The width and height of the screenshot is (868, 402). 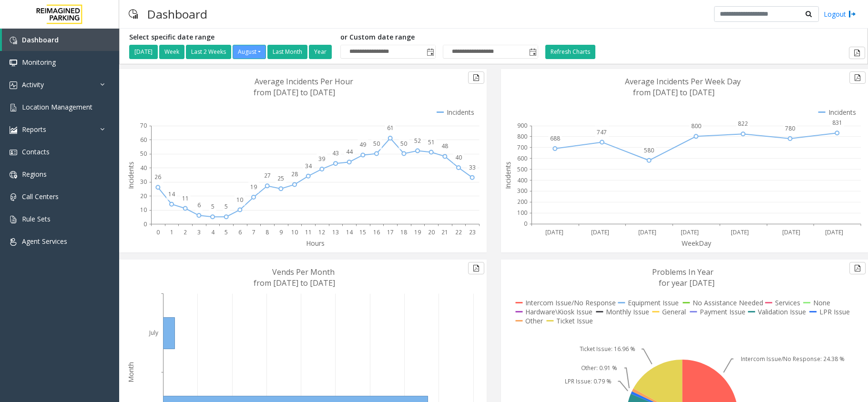 What do you see at coordinates (208, 52) in the screenshot?
I see `button: Last 2 Weeks` at bounding box center [208, 52].